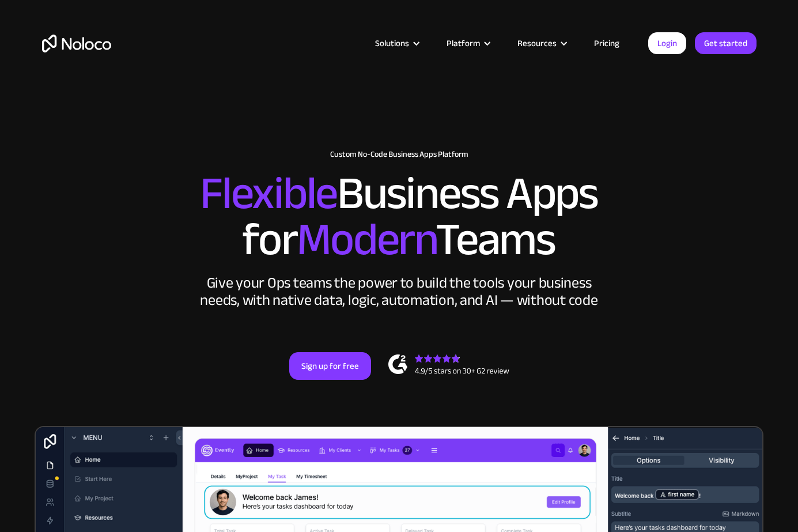  What do you see at coordinates (399, 291) in the screenshot?
I see `div: Give your Ops teams the power to build the tools your business needs, with native data, logic, au...` at bounding box center [399, 291].